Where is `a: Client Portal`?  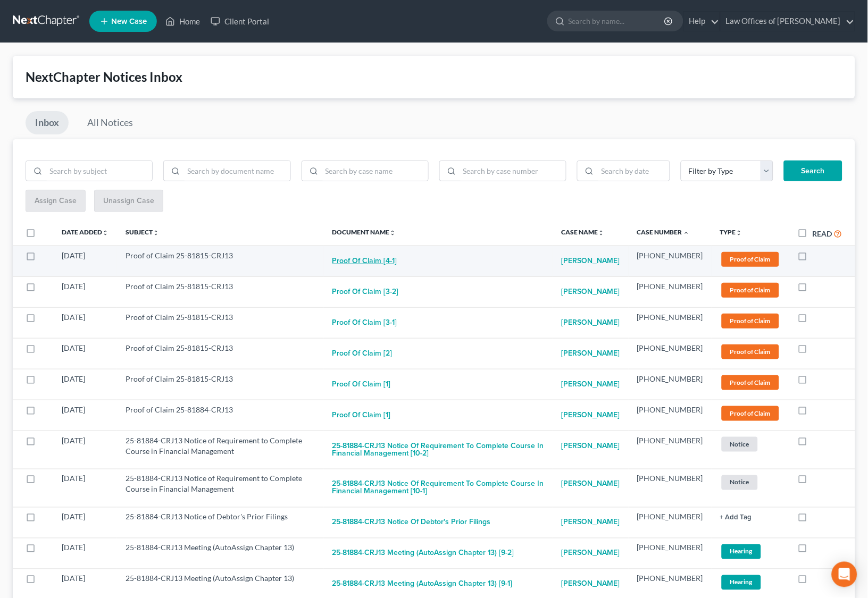 a: Client Portal is located at coordinates (240, 22).